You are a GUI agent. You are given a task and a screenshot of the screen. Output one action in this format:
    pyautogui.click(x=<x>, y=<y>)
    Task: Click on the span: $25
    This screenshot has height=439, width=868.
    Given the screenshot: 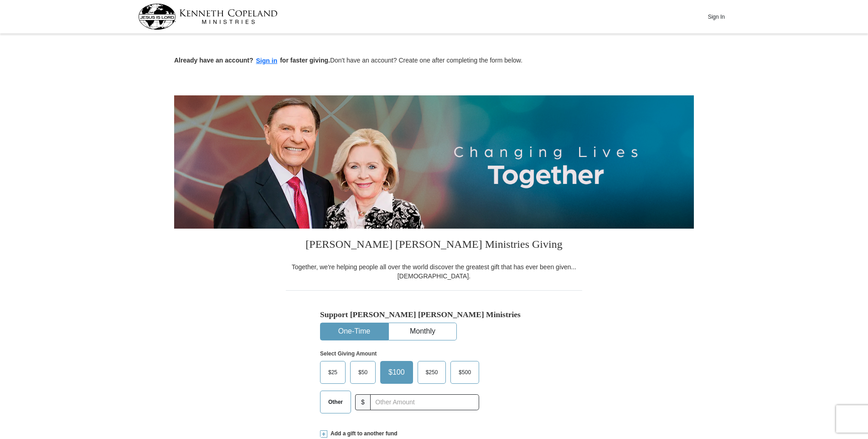 What is the action you would take?
    pyautogui.click(x=333, y=372)
    